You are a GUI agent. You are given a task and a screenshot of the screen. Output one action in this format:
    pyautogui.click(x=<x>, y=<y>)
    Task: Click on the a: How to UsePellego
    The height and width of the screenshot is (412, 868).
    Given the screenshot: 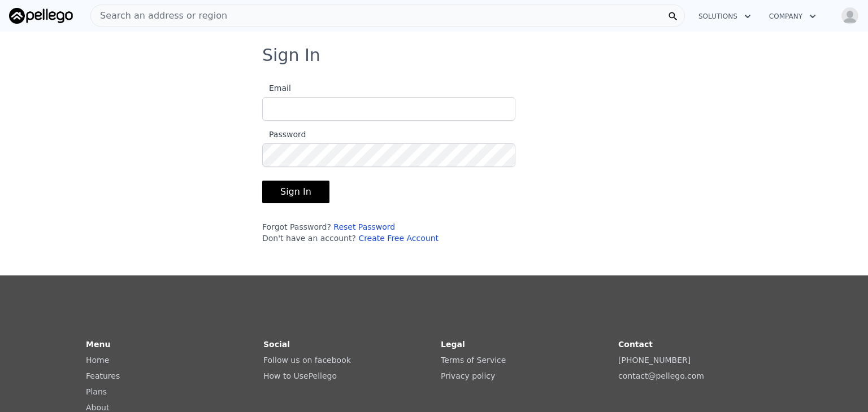 What is the action you would take?
    pyautogui.click(x=300, y=376)
    